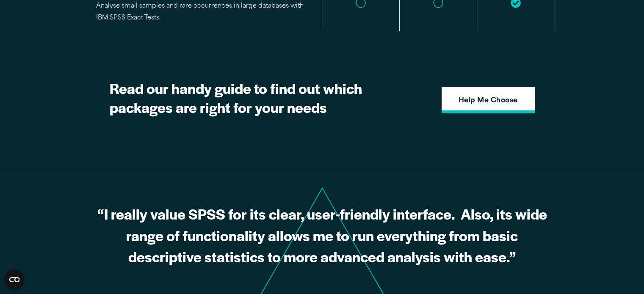 This screenshot has width=644, height=294. Describe the element at coordinates (322, 235) in the screenshot. I see `p: “I really value SPSS for its clear, user-friendly interface. Also, its wide range of functionalit...` at that location.